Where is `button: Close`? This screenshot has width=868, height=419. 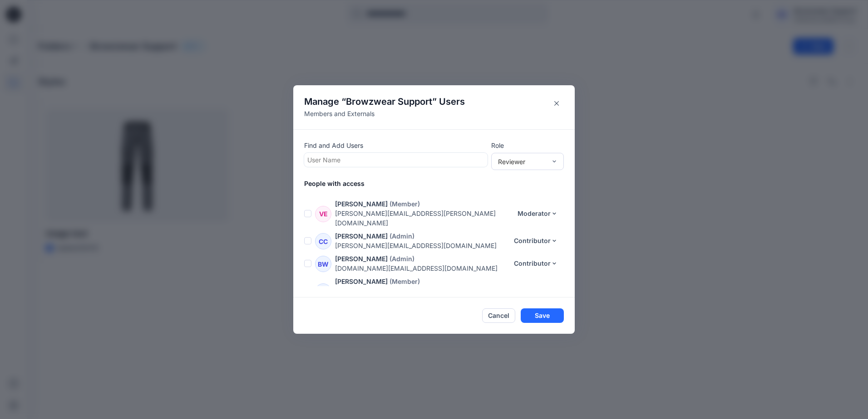 button: Close is located at coordinates (556, 104).